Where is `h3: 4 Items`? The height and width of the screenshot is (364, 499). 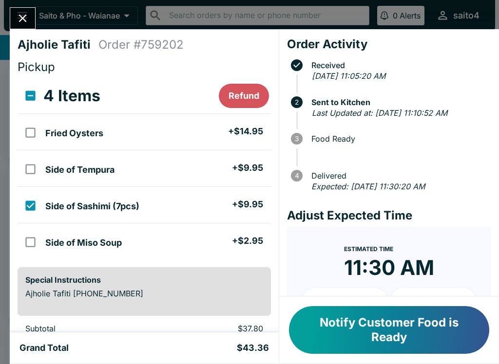 h3: 4 Items is located at coordinates (72, 96).